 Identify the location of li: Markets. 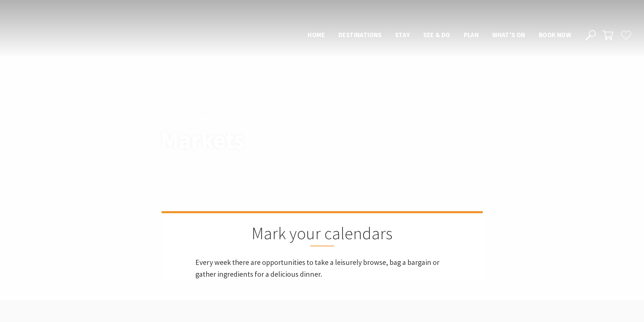
(226, 118).